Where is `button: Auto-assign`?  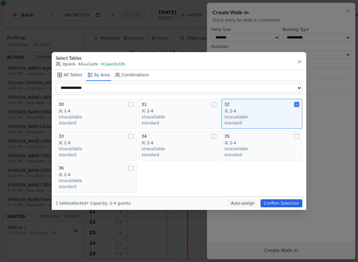
button: Auto-assign is located at coordinates (243, 203).